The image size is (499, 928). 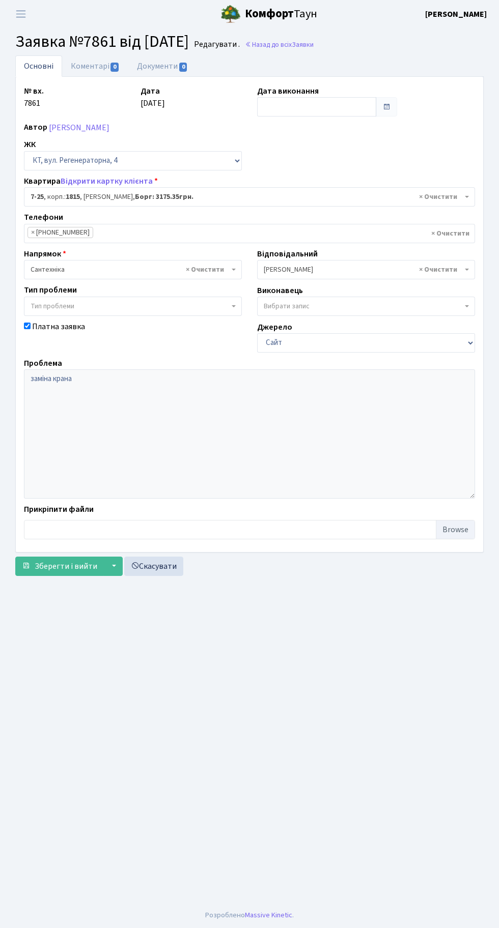 What do you see at coordinates (66, 566) in the screenshot?
I see `span: Зберегти і вийти` at bounding box center [66, 566].